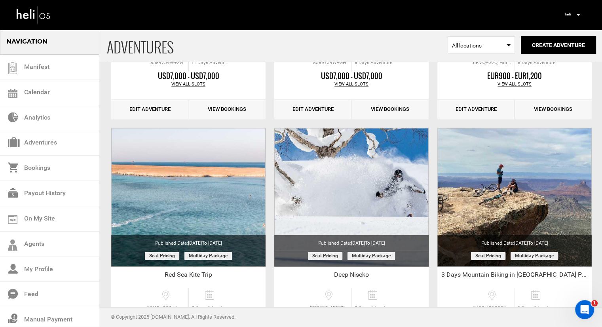 This screenshot has width=602, height=327. What do you see at coordinates (536, 307) in the screenshot?
I see `span: 5 Days Adventure` at bounding box center [536, 307].